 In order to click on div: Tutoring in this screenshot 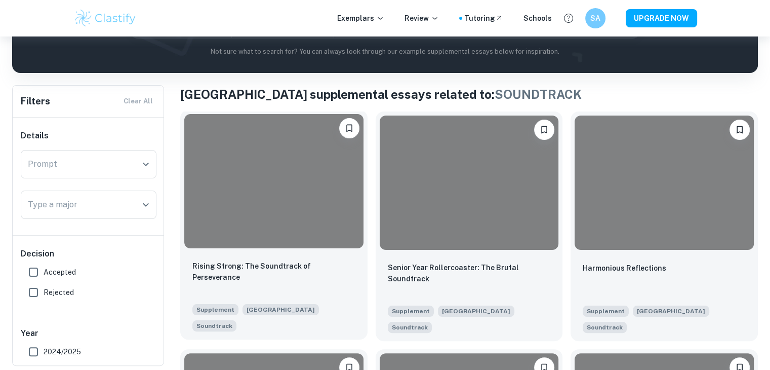, I will do `click(483, 18)`.